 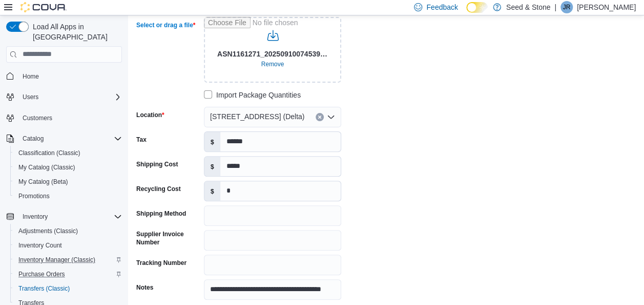 I want to click on label: Tracking Number, so click(x=161, y=263).